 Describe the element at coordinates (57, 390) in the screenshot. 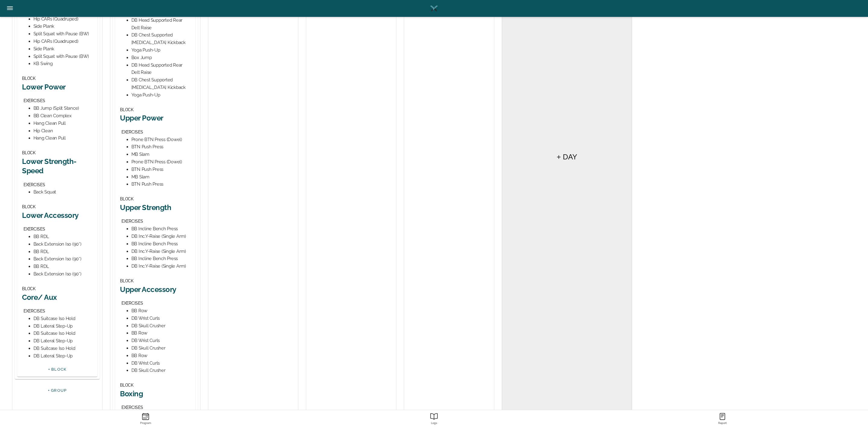

I see `a: + GROUP` at that location.